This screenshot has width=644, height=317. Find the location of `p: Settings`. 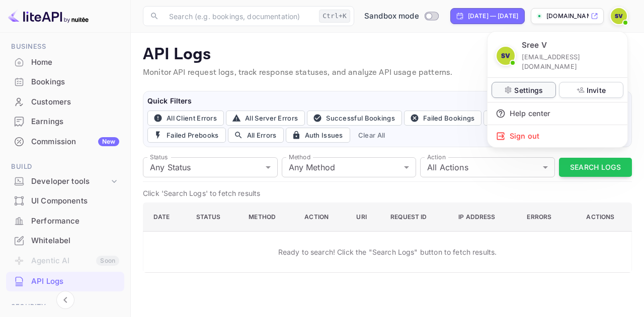

p: Settings is located at coordinates (528, 90).